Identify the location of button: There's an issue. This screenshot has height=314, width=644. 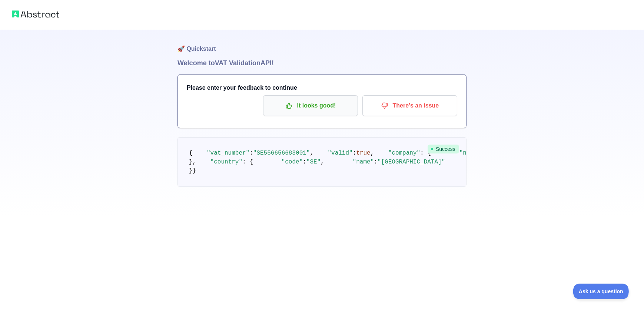
(410, 106).